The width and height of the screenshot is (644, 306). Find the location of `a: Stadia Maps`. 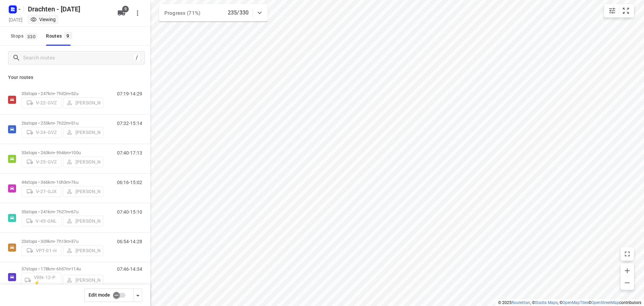

a: Stadia Maps is located at coordinates (547, 303).